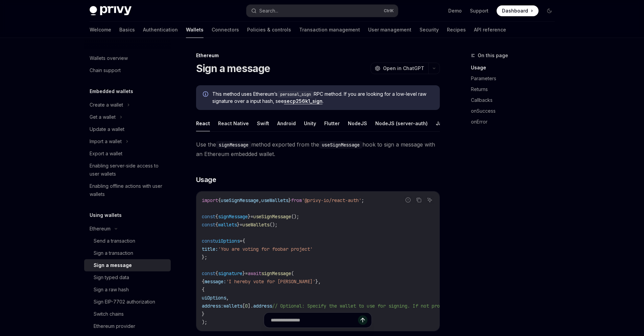  Describe the element at coordinates (195, 30) in the screenshot. I see `a: Wallets` at that location.